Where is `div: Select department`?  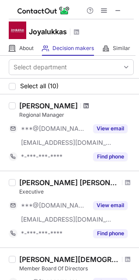 div: Select department is located at coordinates (40, 67).